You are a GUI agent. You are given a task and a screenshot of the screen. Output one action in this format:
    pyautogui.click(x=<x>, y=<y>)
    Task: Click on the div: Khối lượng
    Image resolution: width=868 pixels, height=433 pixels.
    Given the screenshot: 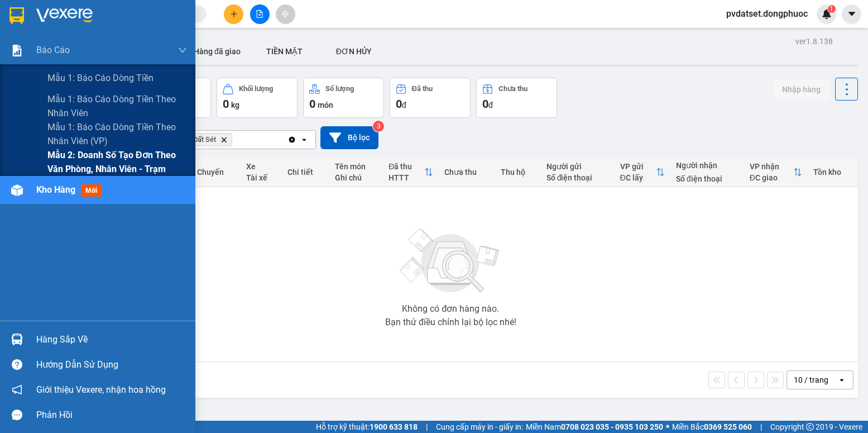 What is the action you would take?
    pyautogui.click(x=255, y=89)
    